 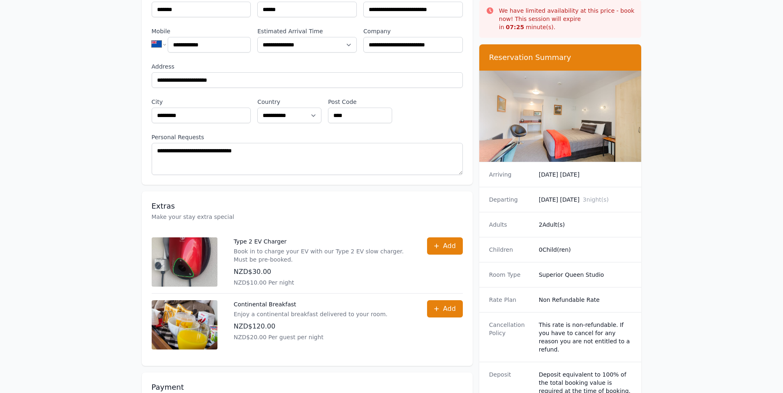 I want to click on dt: Rate Plan, so click(x=510, y=300).